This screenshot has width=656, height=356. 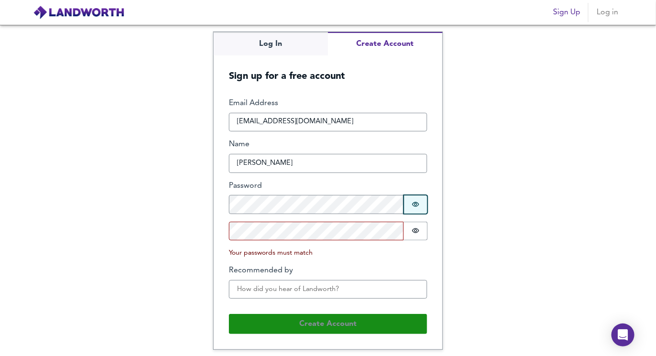 I want to click on div: Open Intercom Messenger, so click(x=623, y=335).